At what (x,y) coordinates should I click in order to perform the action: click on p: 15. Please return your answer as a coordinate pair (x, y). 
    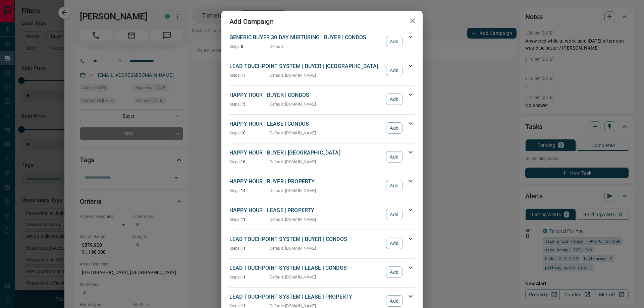
    Looking at the image, I should click on (250, 104).